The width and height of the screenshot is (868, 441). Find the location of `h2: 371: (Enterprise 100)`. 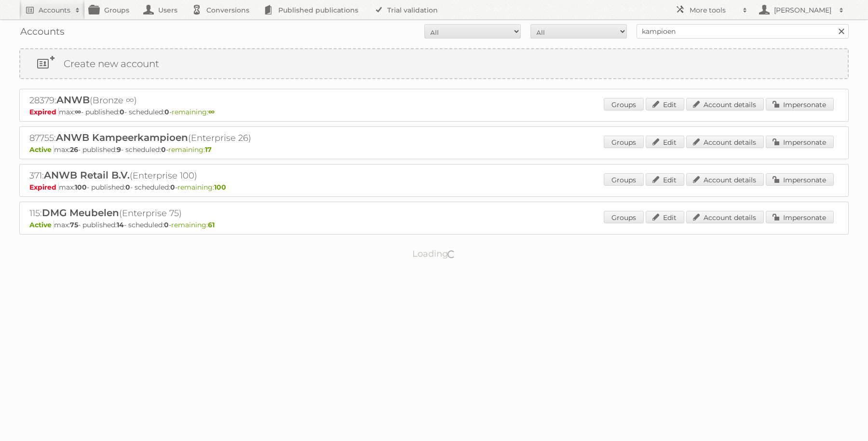

h2: 371: (Enterprise 100) is located at coordinates (198, 175).